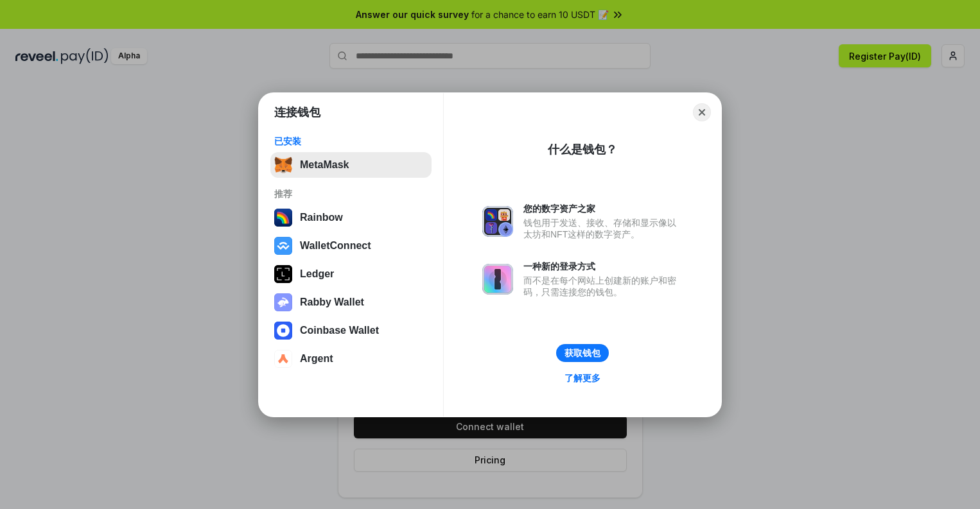 This screenshot has width=980, height=509. What do you see at coordinates (603, 208) in the screenshot?
I see `div: 您的数字资产之家` at bounding box center [603, 208].